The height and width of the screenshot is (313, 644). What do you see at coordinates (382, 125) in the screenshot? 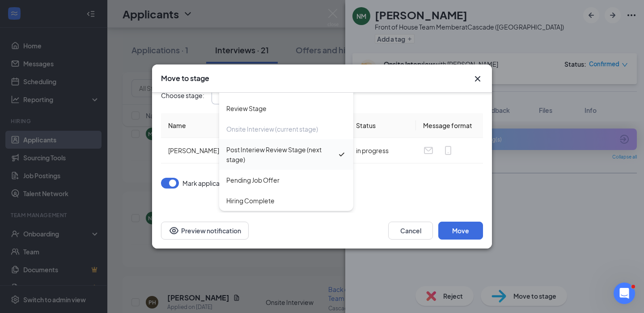
I see `th: Status` at bounding box center [382, 125].